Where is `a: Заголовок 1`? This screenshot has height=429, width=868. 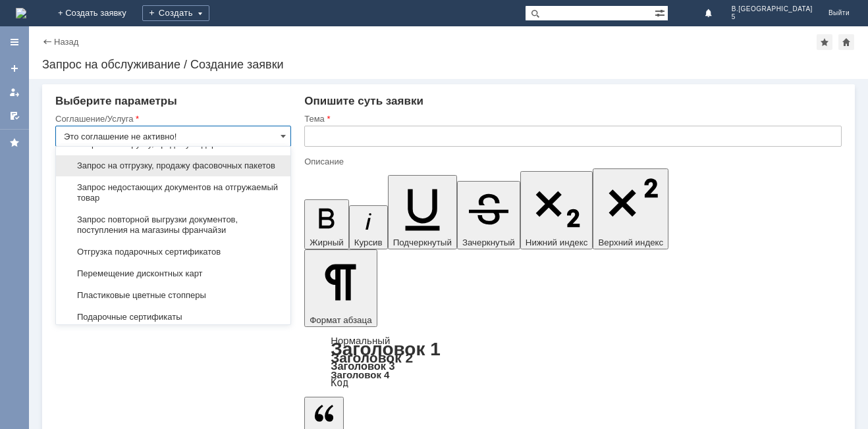 a: Заголовок 1 is located at coordinates (386, 348).